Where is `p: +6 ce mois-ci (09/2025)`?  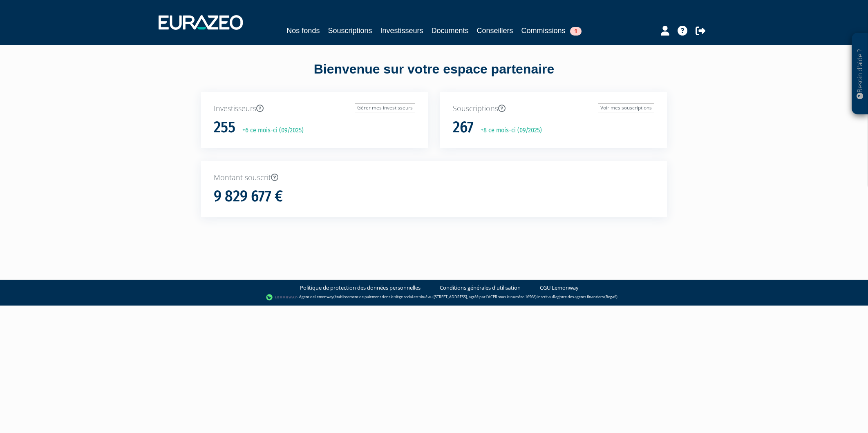
p: +6 ce mois-ci (09/2025) is located at coordinates (270, 130).